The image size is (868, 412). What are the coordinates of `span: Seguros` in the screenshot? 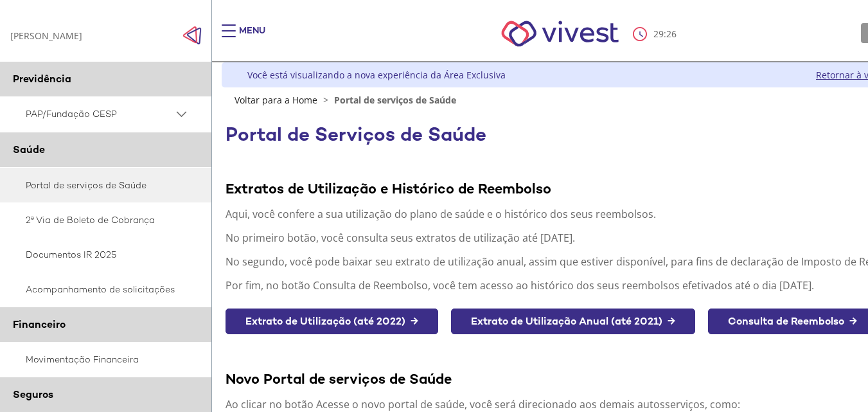 It's located at (33, 394).